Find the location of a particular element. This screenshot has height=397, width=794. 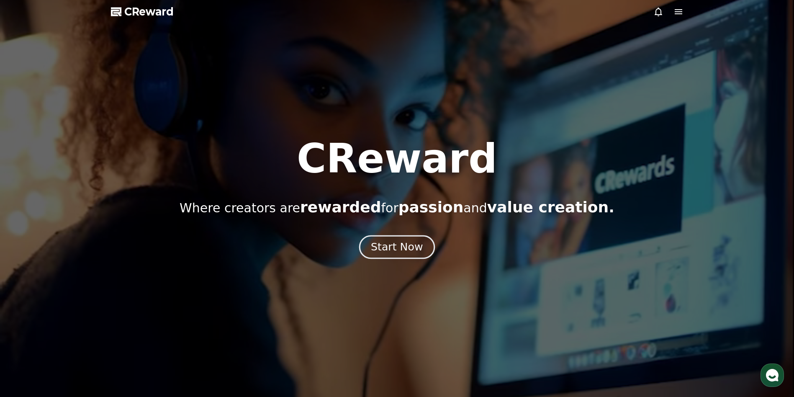

span: value creation. is located at coordinates (551, 207).